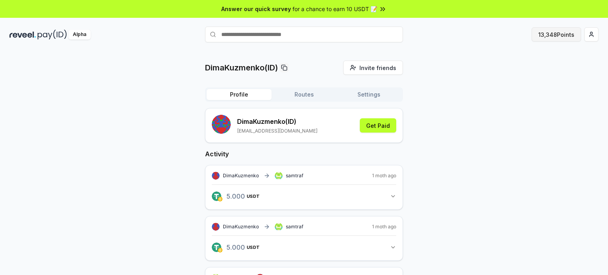  I want to click on button: Invite friends, so click(373, 68).